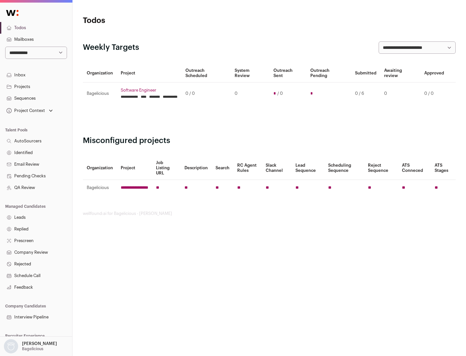  What do you see at coordinates (381, 168) in the screenshot?
I see `th: Reject Sequence` at bounding box center [381, 168].